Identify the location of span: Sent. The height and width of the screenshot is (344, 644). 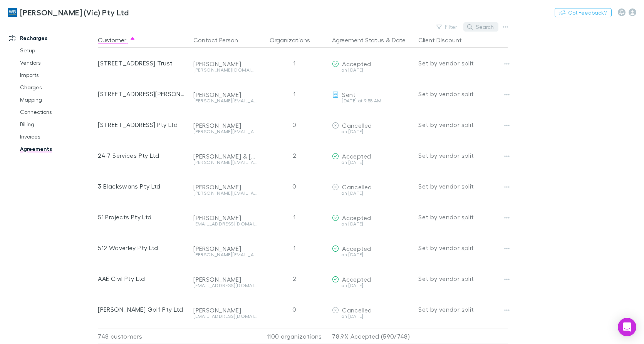
(348, 94).